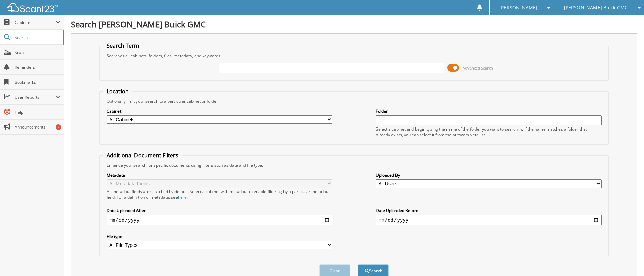 The image size is (644, 276). What do you see at coordinates (219, 175) in the screenshot?
I see `label: Metadata` at bounding box center [219, 175].